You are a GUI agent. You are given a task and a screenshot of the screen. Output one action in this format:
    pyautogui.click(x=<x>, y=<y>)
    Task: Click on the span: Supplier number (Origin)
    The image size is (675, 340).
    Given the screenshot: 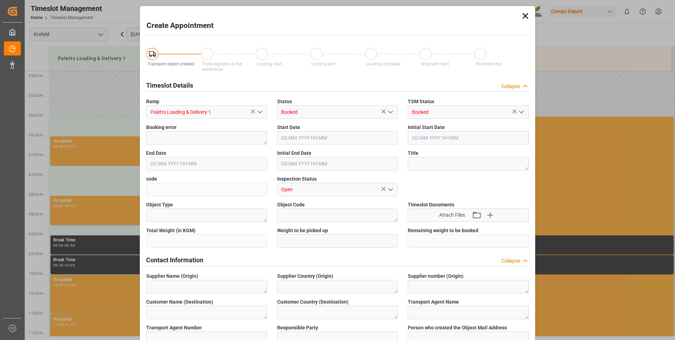 What is the action you would take?
    pyautogui.click(x=436, y=276)
    